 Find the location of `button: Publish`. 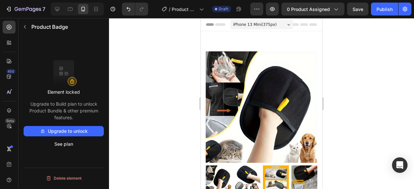

button: Publish is located at coordinates (384, 9).